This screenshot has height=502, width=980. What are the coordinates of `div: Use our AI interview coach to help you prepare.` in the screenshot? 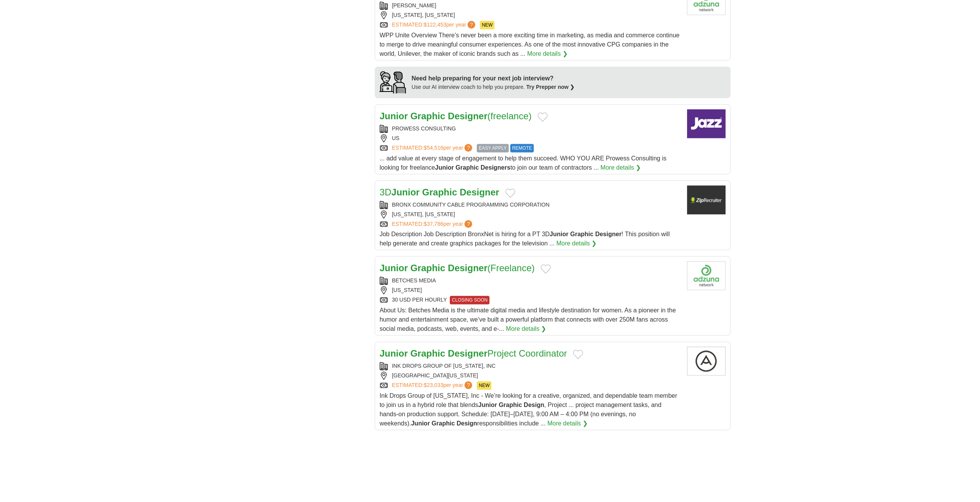 It's located at (493, 87).